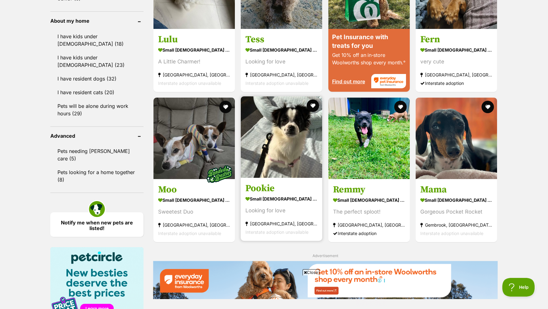  Describe the element at coordinates (325, 255) in the screenshot. I see `span: Advertisement` at that location.